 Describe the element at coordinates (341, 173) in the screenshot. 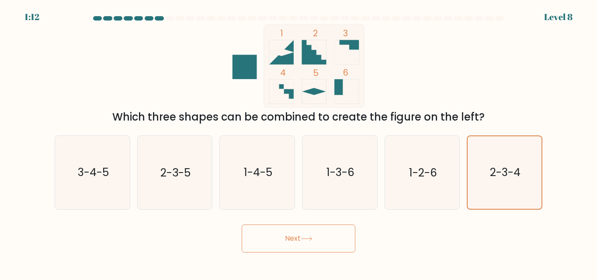

I see `text: 1-3-6` at that location.